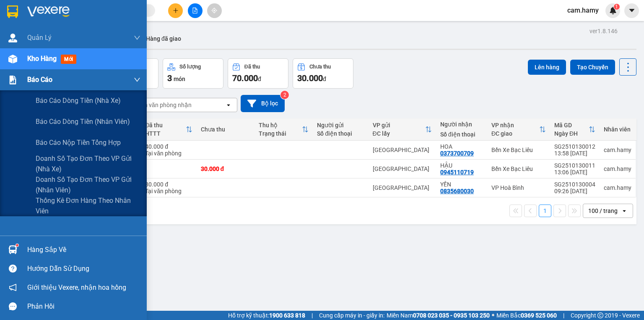 Image resolution: width=644 pixels, height=320 pixels. Describe the element at coordinates (515, 133) in the screenshot. I see `div: ĐC giao` at that location.